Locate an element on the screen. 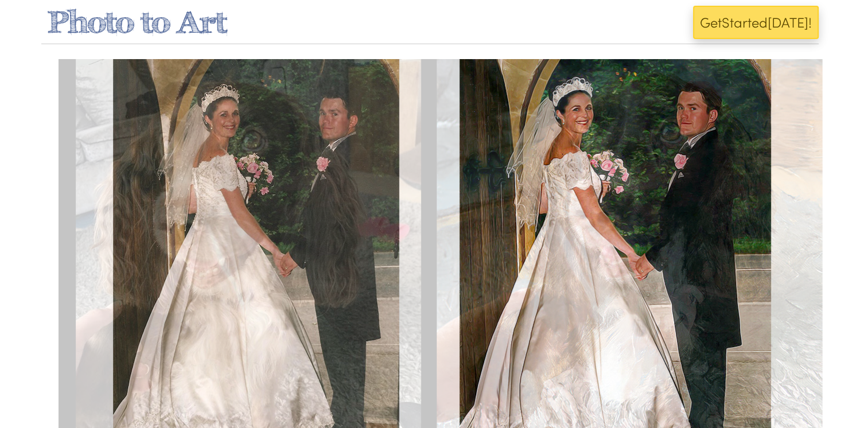 This screenshot has width=868, height=428. span: Get is located at coordinates (711, 21).